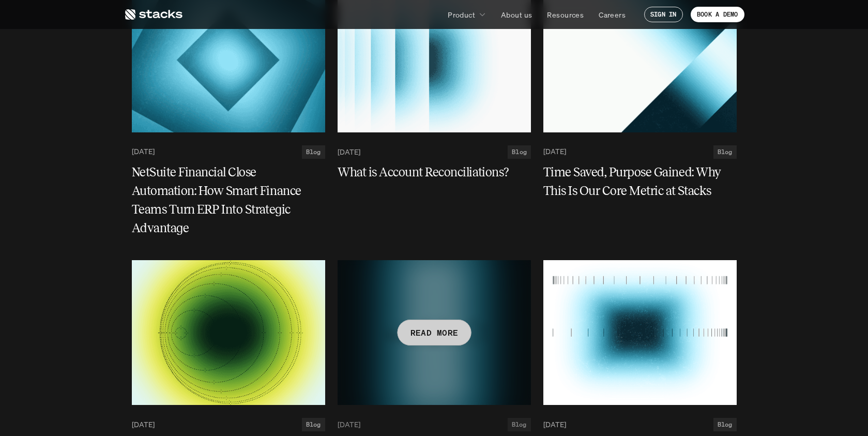  Describe the element at coordinates (228, 200) in the screenshot. I see `a: NetSuite Financial Close Automation: How Smart Finance Teams Turn ERP Into Strategic Advantage` at that location.